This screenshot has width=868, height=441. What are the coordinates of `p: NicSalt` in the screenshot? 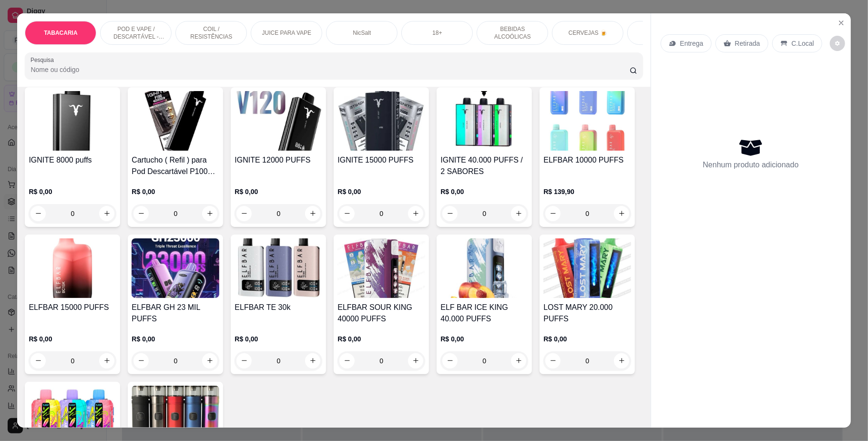 It's located at (362, 33).